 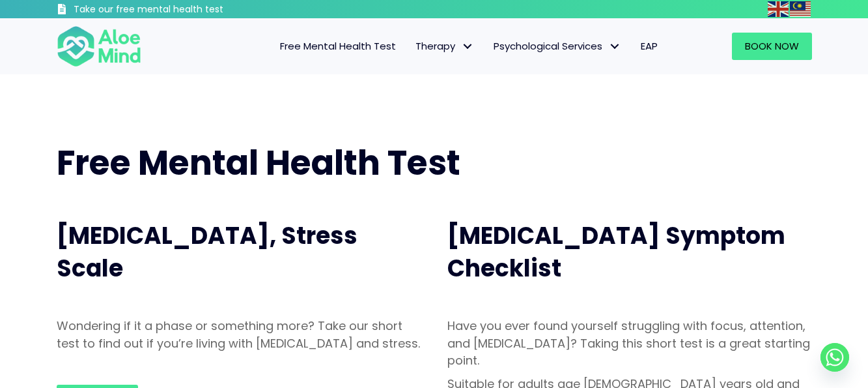 What do you see at coordinates (239, 334) in the screenshot?
I see `p: Wondering if it a phase or something more? Take our short test to find out if you’re living with ...` at bounding box center [239, 334].